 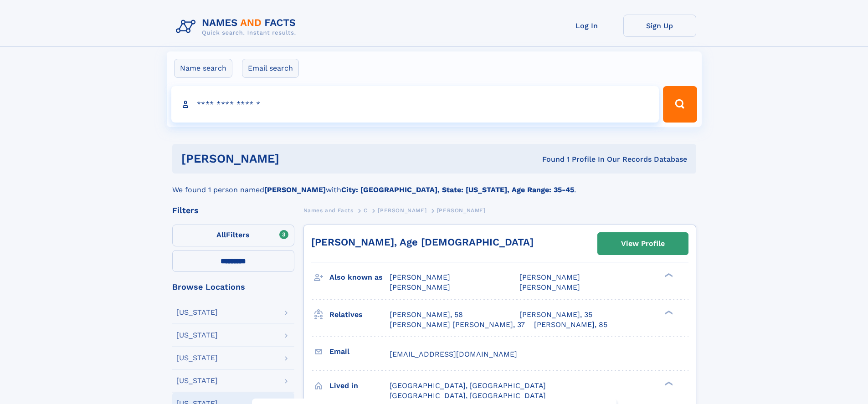 What do you see at coordinates (233, 287) in the screenshot?
I see `div: Browse Locations` at bounding box center [233, 287].